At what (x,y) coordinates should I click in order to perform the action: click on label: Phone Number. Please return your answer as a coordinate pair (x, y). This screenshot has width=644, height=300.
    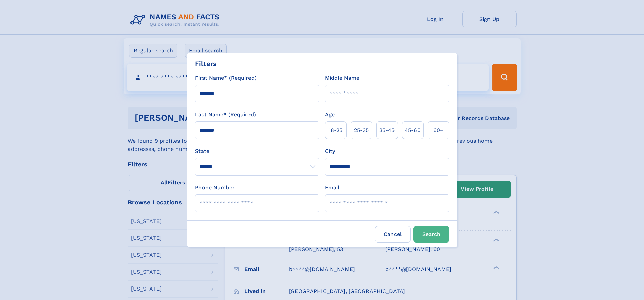
    Looking at the image, I should click on (215, 188).